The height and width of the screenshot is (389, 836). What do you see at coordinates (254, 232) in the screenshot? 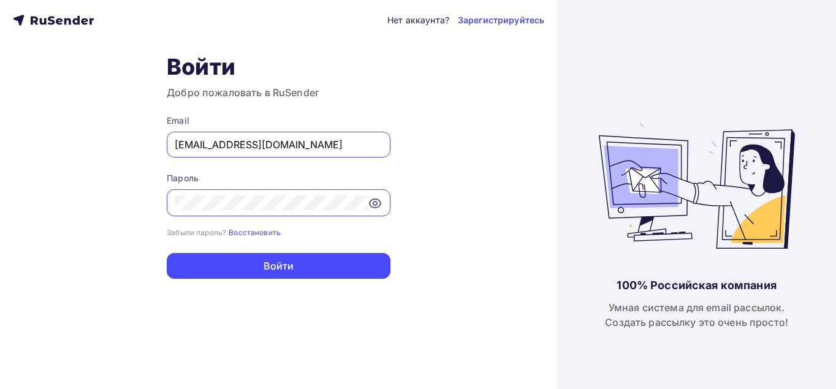
I see `small: Восстановить` at bounding box center [254, 232].